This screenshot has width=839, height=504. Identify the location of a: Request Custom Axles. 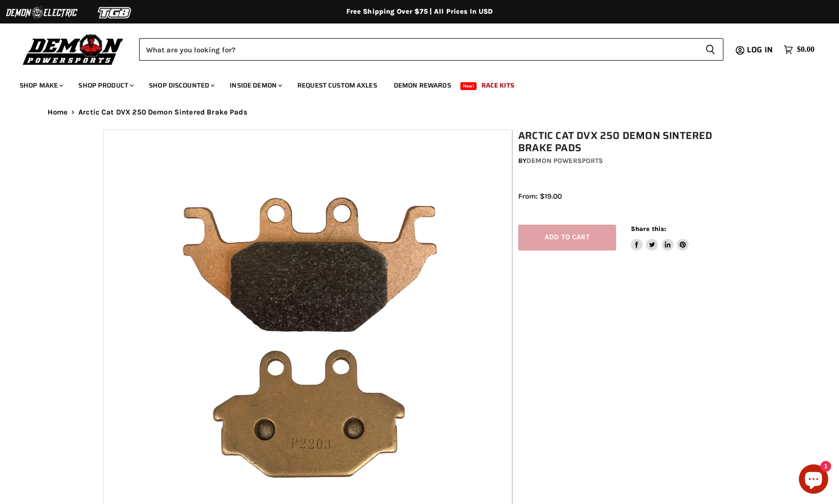
(337, 86).